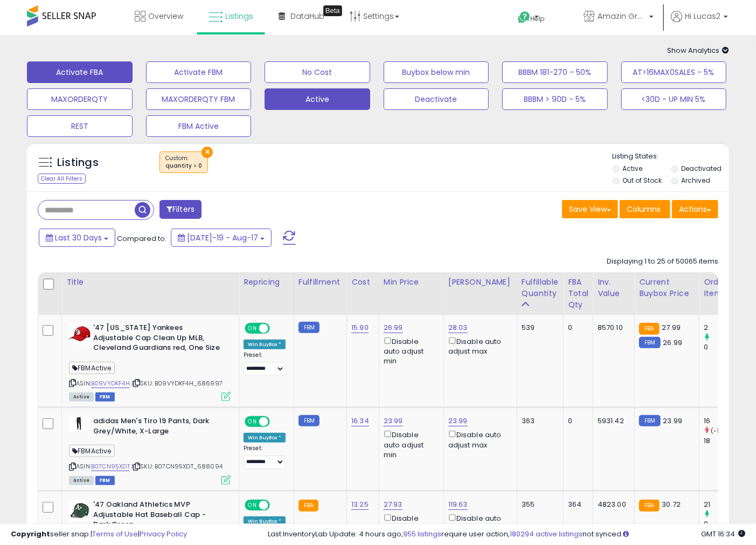 This screenshot has height=545, width=756. Describe the element at coordinates (77, 163) in the screenshot. I see `h5: Listings` at that location.